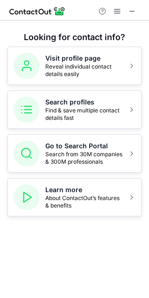  I want to click on h5: Go to Search Portal, so click(84, 146).